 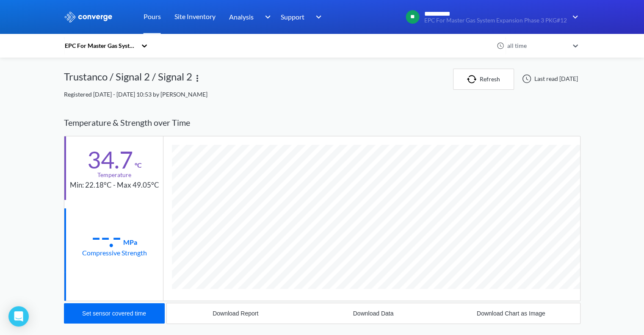 I want to click on button: Refresh, so click(x=484, y=79).